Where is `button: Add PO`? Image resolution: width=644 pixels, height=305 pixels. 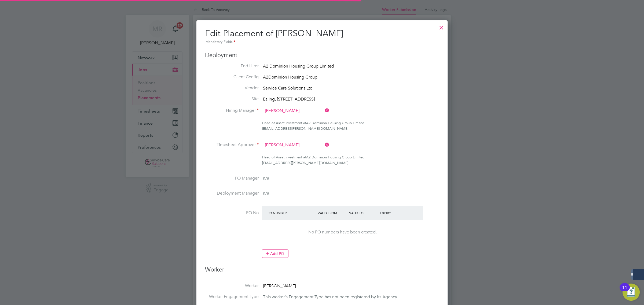 button: Add PO is located at coordinates (275, 254).